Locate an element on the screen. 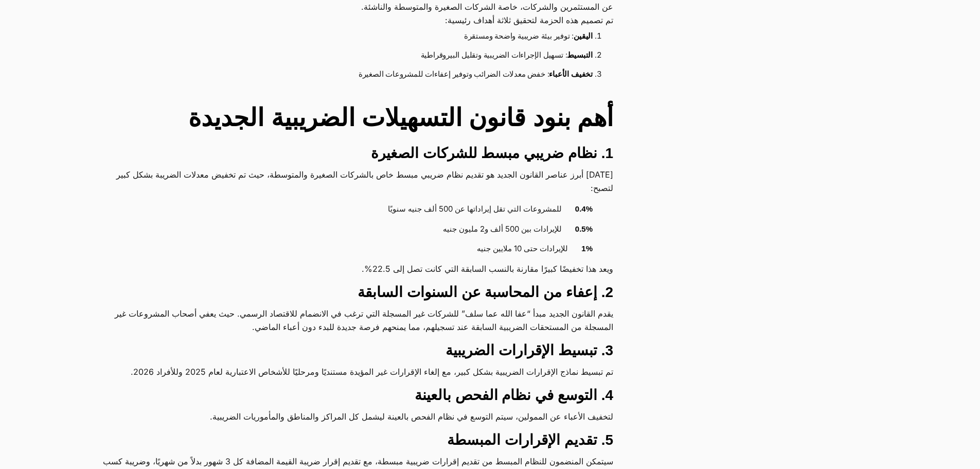 The image size is (980, 469). p: تم تصميم هذه الحزمة لتحقيق ثلاثة أهداف رئيسية: is located at coordinates (357, 20).